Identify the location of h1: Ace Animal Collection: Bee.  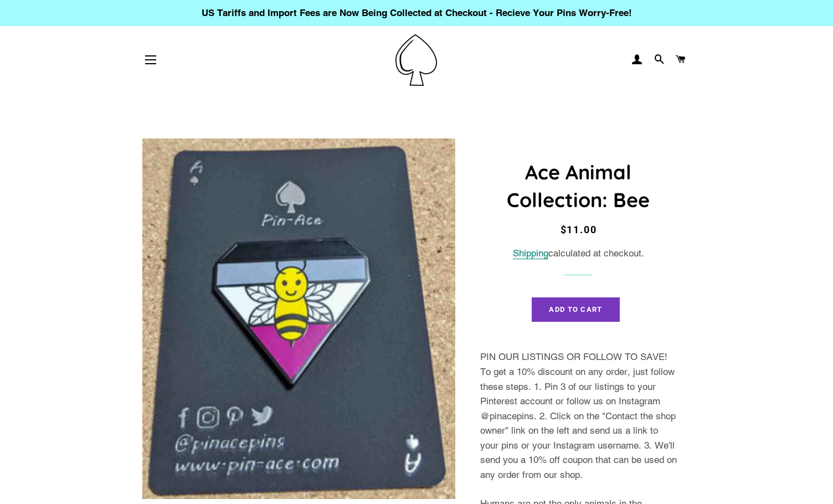
(578, 186).